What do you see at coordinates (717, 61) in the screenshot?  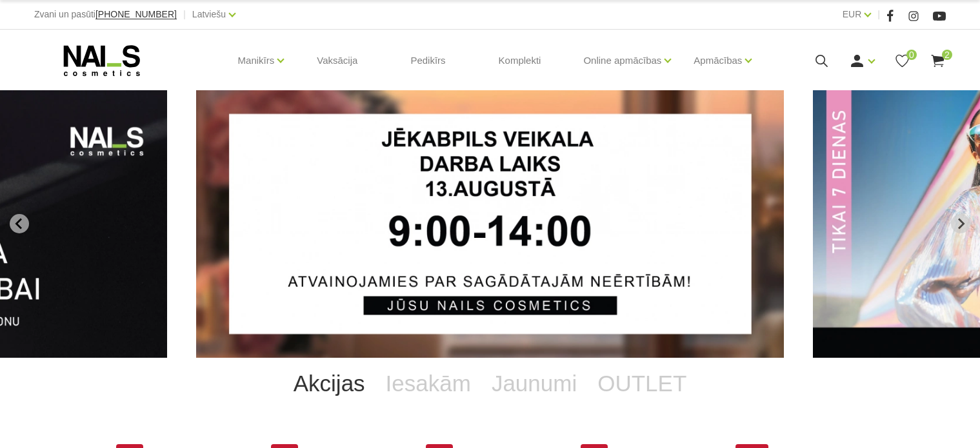 I see `a: Apmācības` at bounding box center [717, 61].